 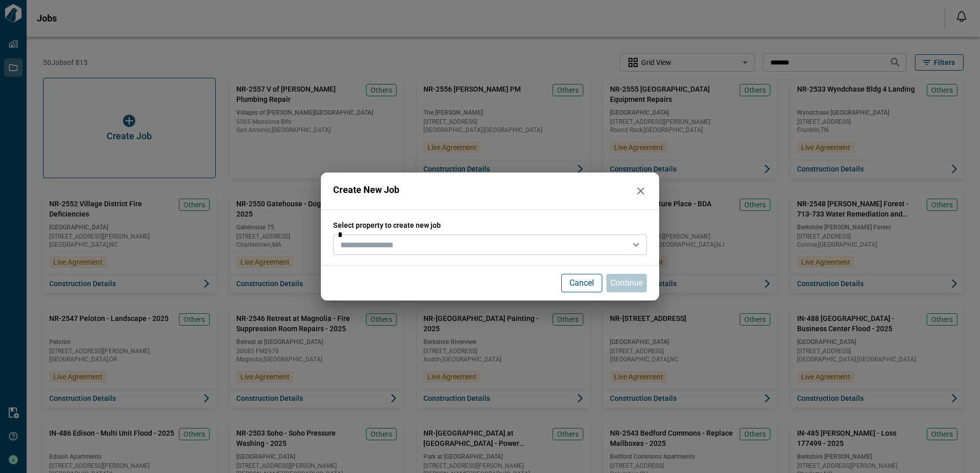 I want to click on p: Continue, so click(x=626, y=283).